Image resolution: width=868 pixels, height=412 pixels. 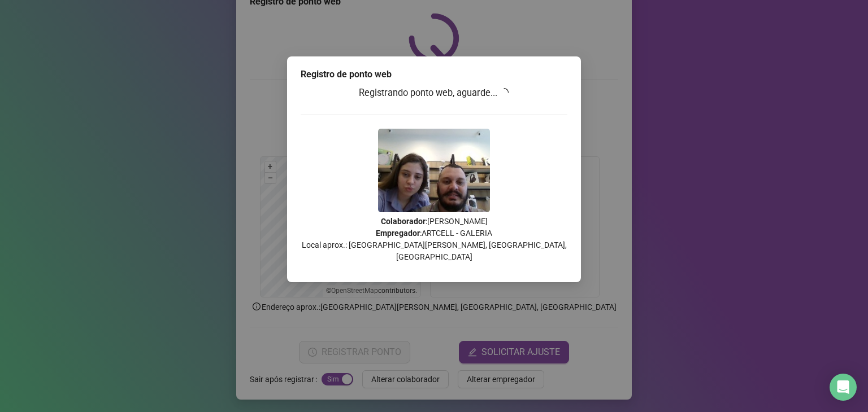 I want to click on strong: Empregador, so click(x=398, y=233).